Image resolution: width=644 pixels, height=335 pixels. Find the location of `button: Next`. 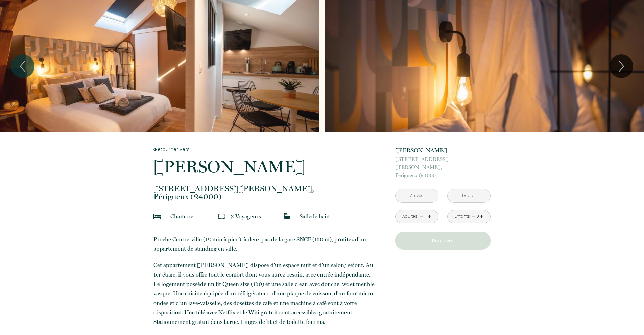

button: Next is located at coordinates (621, 66).